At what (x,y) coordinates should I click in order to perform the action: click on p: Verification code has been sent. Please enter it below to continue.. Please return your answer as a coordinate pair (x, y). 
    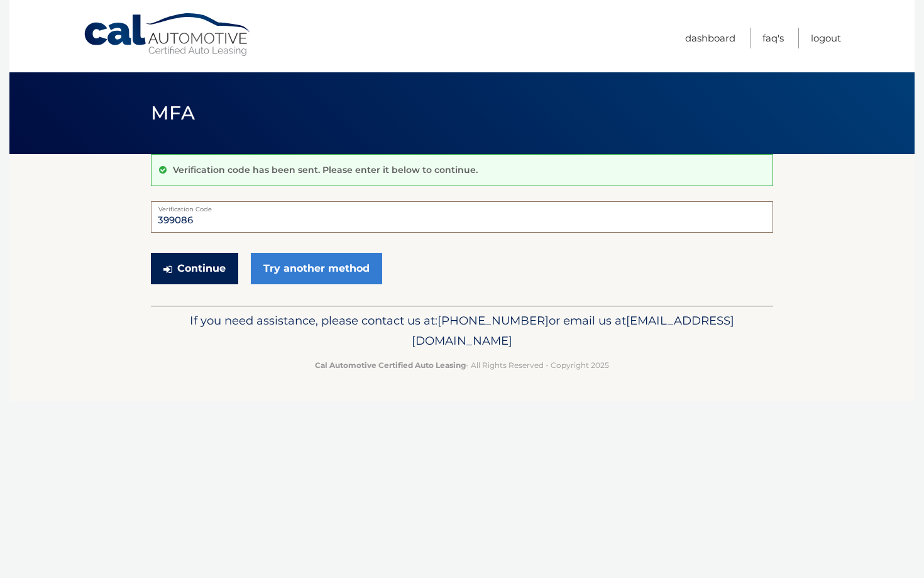
    Looking at the image, I should click on (325, 170).